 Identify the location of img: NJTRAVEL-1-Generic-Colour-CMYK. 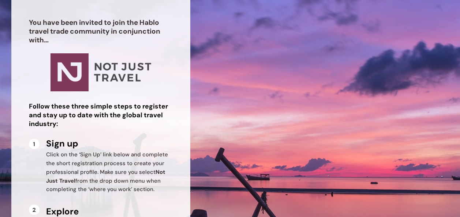
(101, 72).